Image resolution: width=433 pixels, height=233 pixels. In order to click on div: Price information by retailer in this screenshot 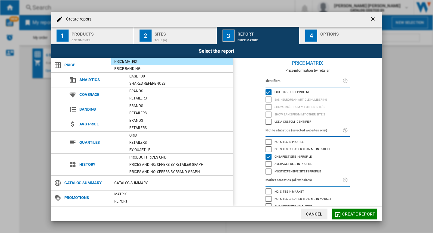, I will do `click(308, 70)`.